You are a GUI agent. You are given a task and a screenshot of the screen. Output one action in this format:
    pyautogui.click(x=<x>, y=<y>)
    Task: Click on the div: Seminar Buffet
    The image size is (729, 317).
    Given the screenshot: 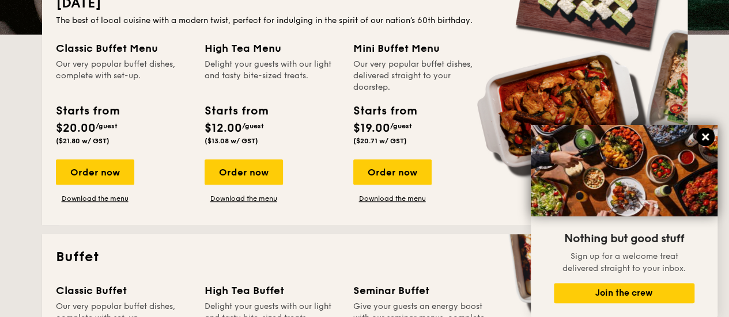 What is the action you would take?
    pyautogui.click(x=420, y=291)
    